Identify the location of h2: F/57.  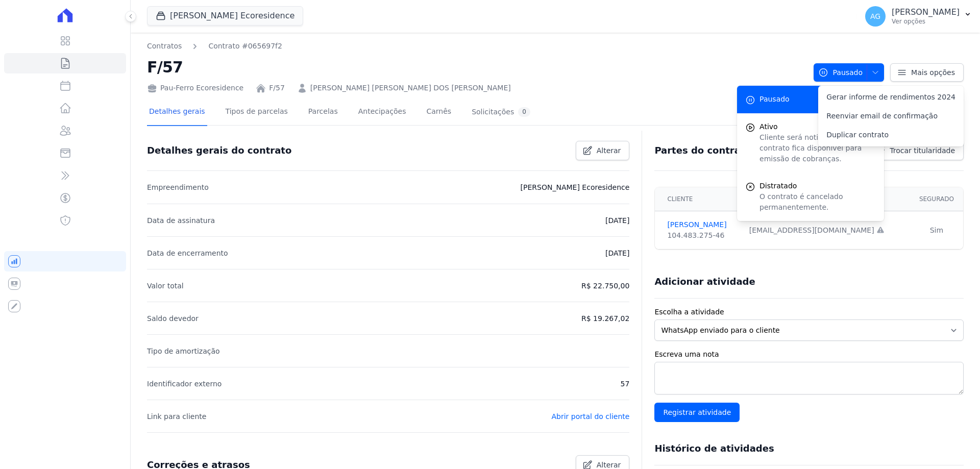
(476, 67).